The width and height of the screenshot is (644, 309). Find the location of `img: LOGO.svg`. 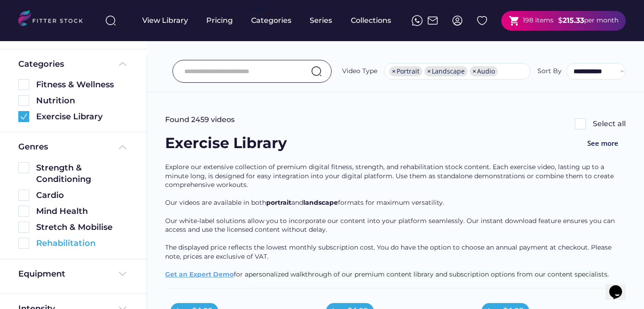

img: LOGO.svg is located at coordinates (54, 19).